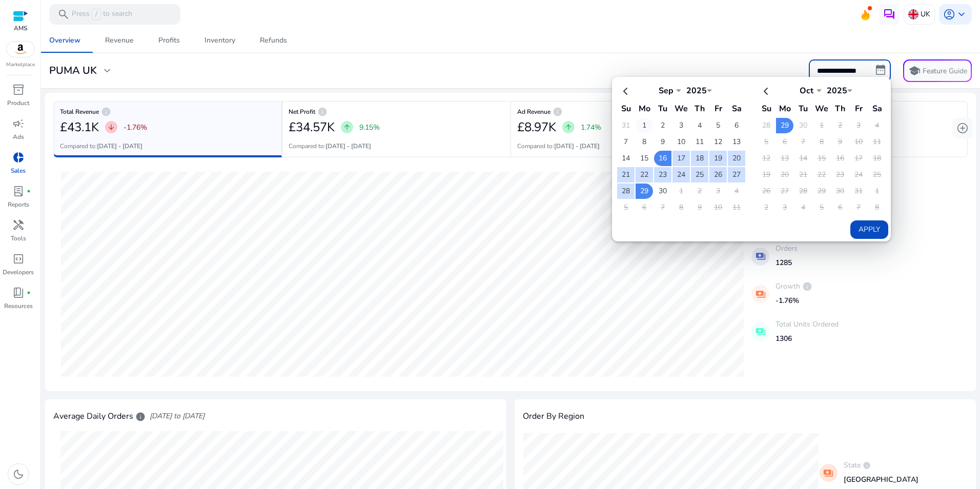 The height and width of the screenshot is (489, 980). I want to click on button: schoolFeature Guide, so click(938, 70).